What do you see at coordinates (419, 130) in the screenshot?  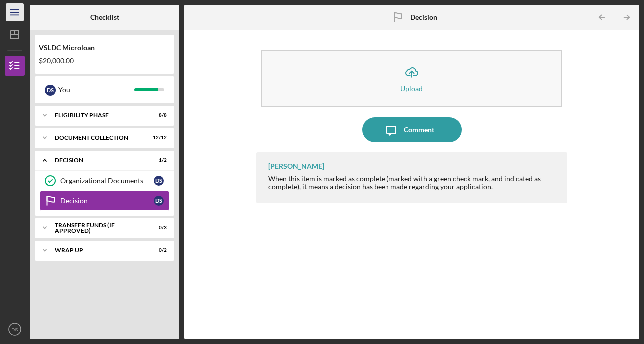 I see `div: Comment` at bounding box center [419, 130].